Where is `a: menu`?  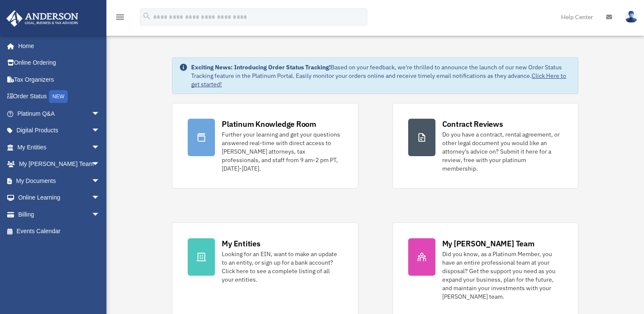 a: menu is located at coordinates (120, 18).